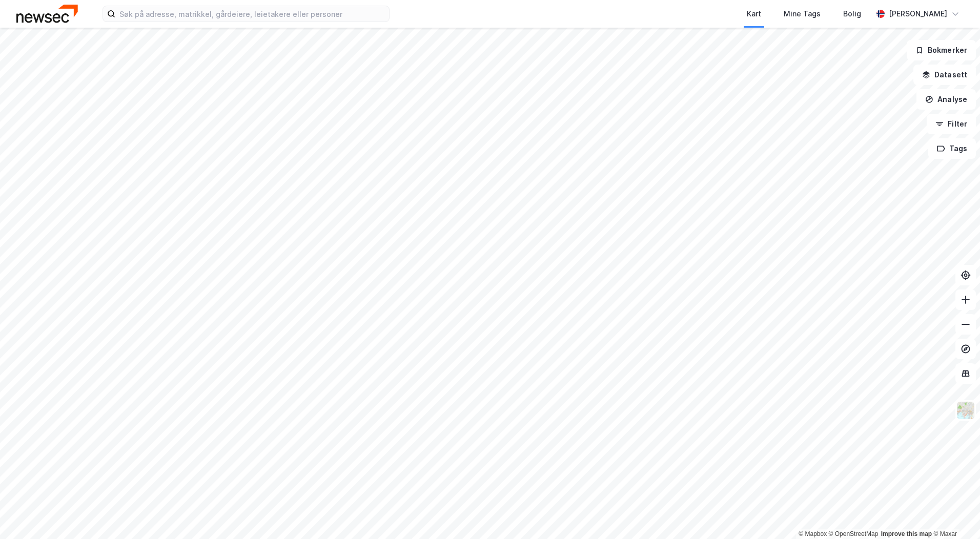 This screenshot has height=539, width=980. Describe the element at coordinates (852, 14) in the screenshot. I see `div: Bolig` at that location.